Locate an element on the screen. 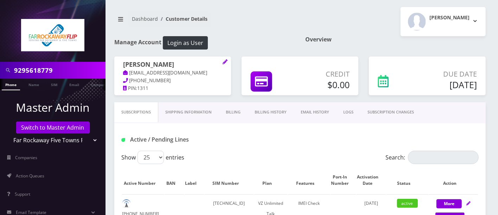  th: Action: activate to sort column ascending is located at coordinates (453, 180).